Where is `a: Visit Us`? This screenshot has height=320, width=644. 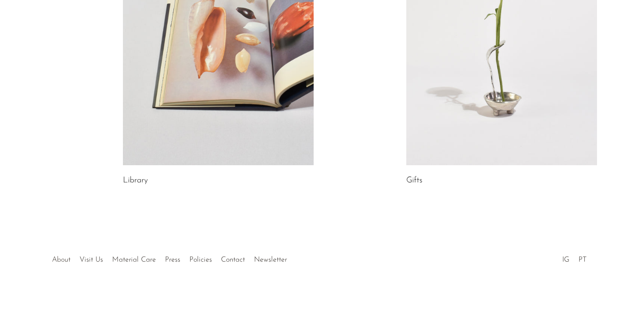
a: Visit Us is located at coordinates (91, 260).